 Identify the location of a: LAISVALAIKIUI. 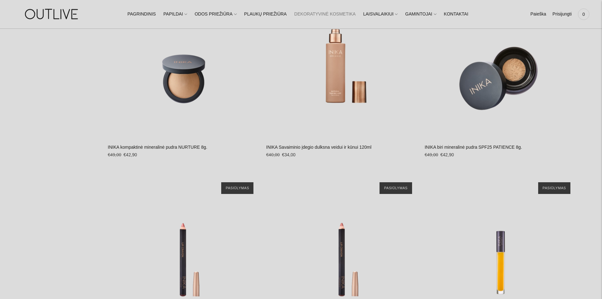
(380, 14).